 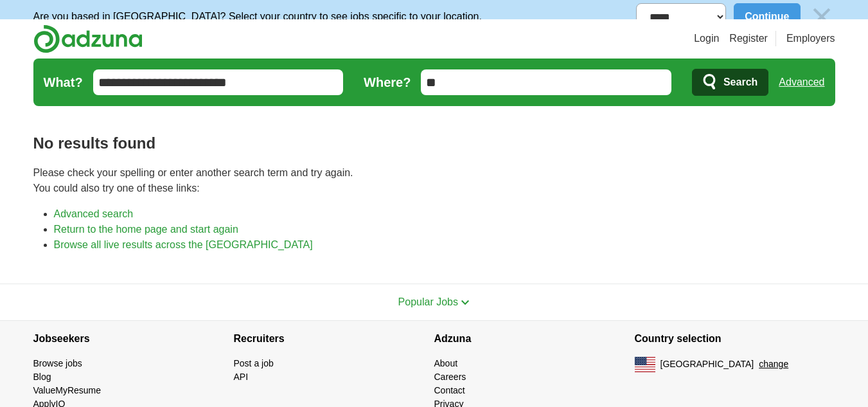 I want to click on a: Employers, so click(x=810, y=39).